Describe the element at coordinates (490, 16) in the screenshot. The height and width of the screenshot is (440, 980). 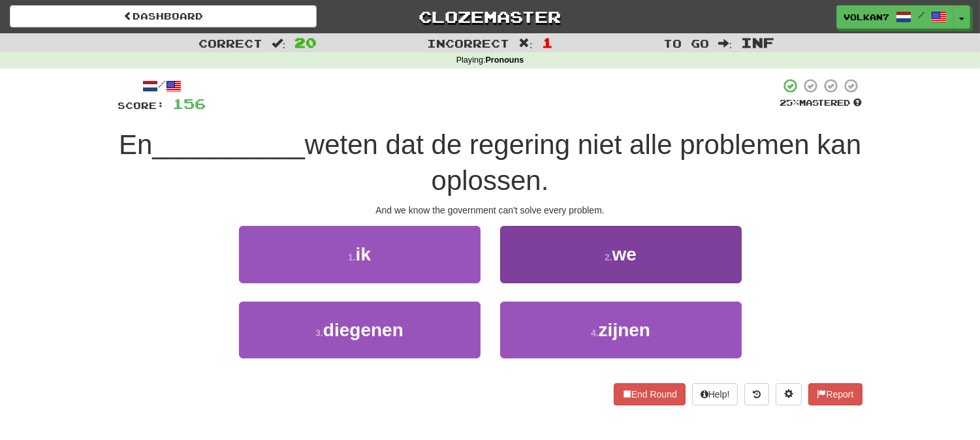
I see `a: Clozemaster` at that location.